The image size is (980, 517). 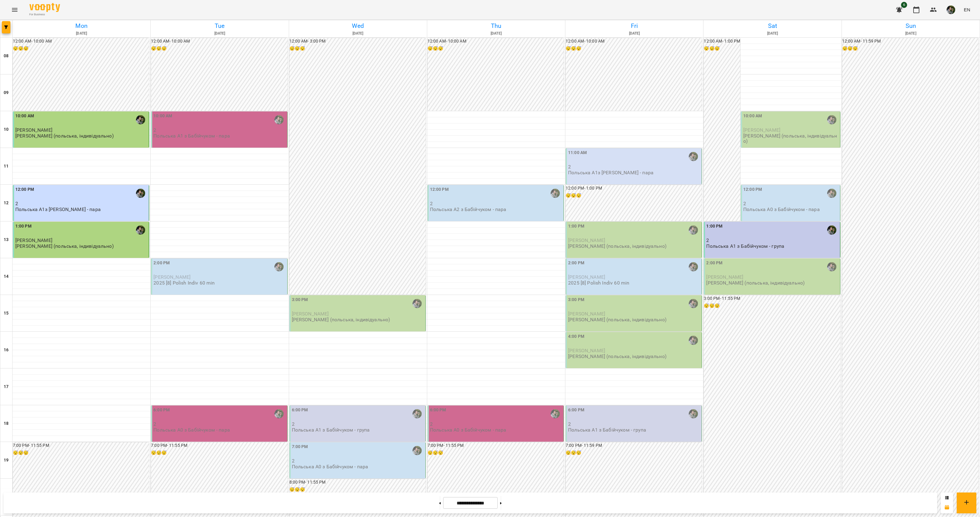 What do you see at coordinates (300, 447) in the screenshot?
I see `label: 7:00 PM` at bounding box center [300, 447].